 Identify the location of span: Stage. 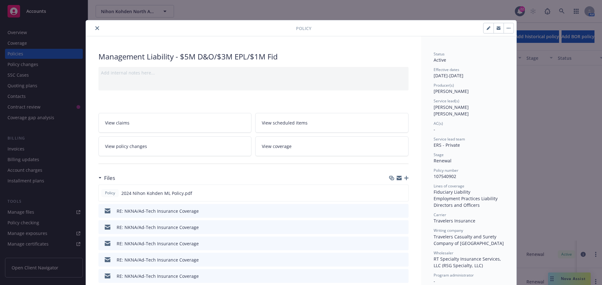
(438, 155).